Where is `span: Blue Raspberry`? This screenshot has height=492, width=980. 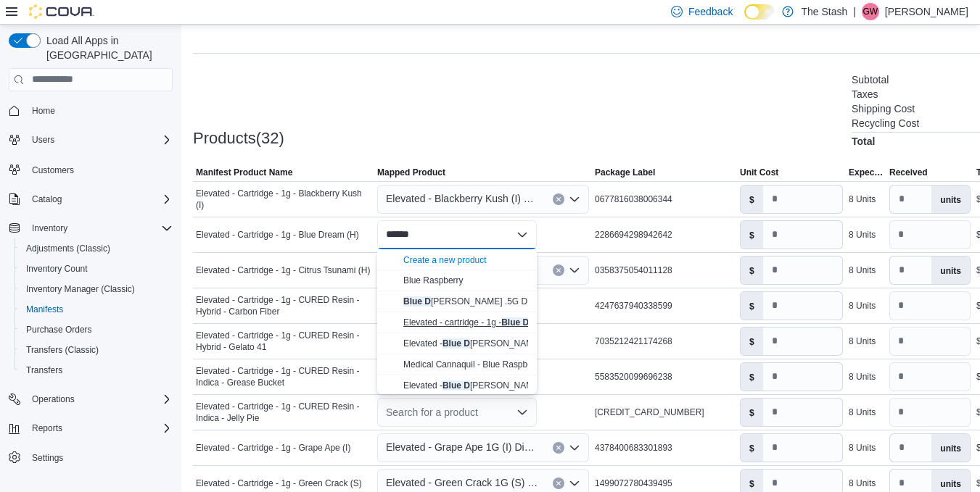 span: Blue Raspberry is located at coordinates (433, 280).